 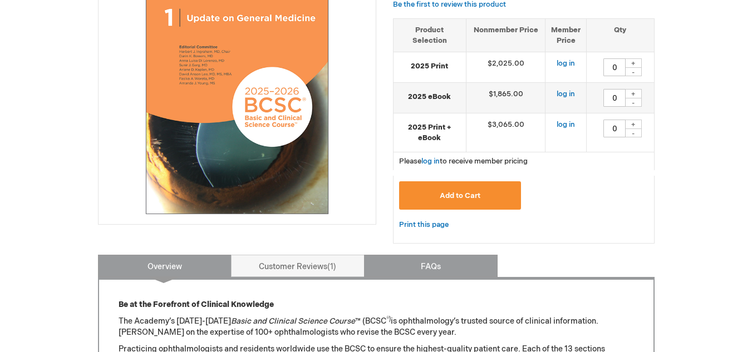 What do you see at coordinates (430, 132) in the screenshot?
I see `strong: 2025 Print + eBook` at bounding box center [430, 132].